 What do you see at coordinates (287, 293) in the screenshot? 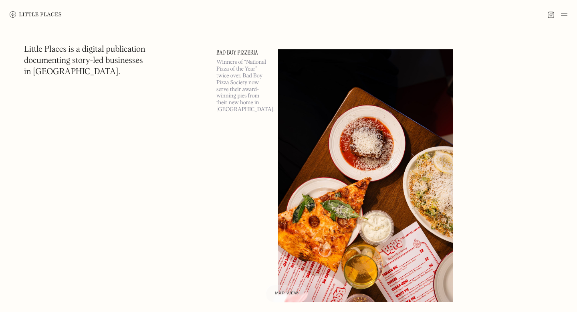
I see `a: Map view` at bounding box center [287, 293].